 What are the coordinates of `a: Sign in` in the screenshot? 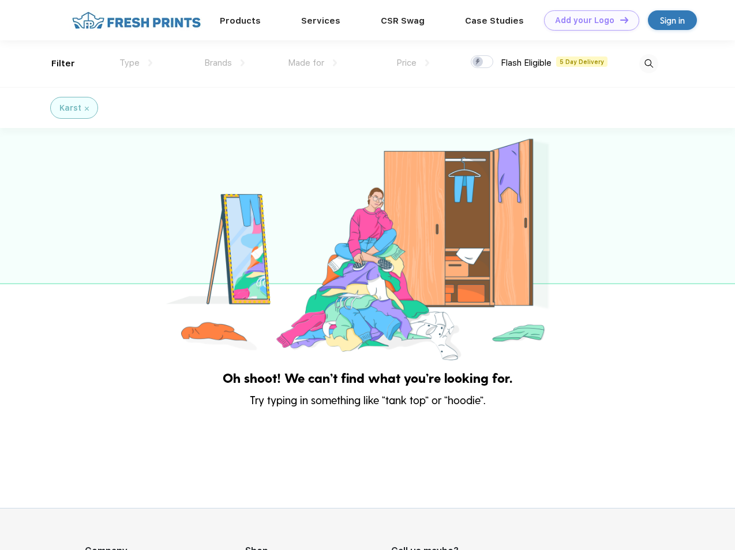 It's located at (672, 20).